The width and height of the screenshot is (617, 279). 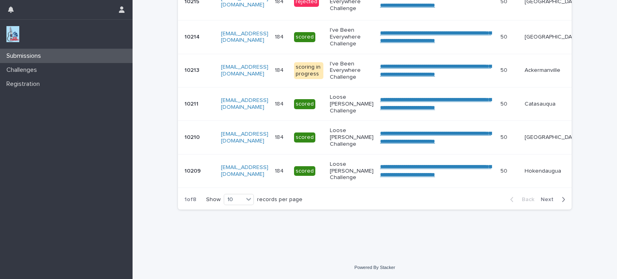 I want to click on p: Show, so click(x=213, y=200).